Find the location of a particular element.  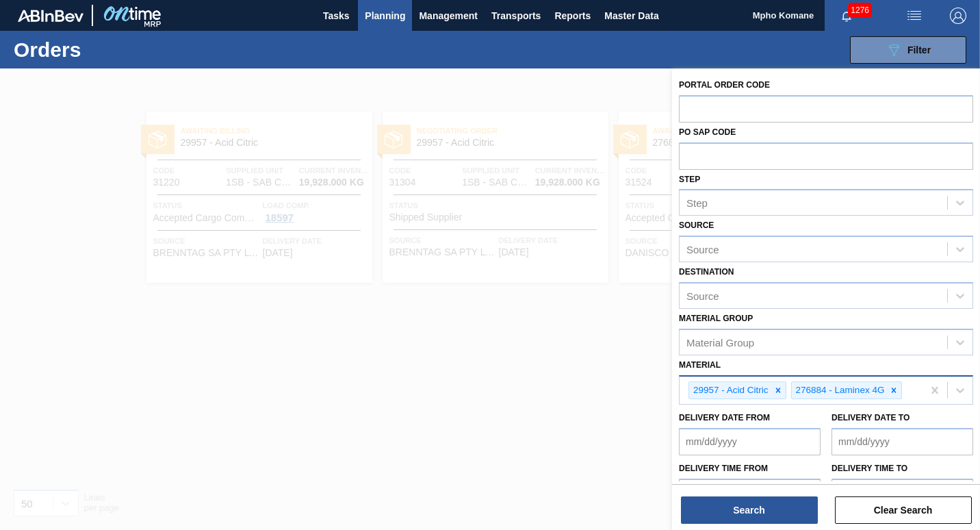

span: Planning is located at coordinates (385, 16).